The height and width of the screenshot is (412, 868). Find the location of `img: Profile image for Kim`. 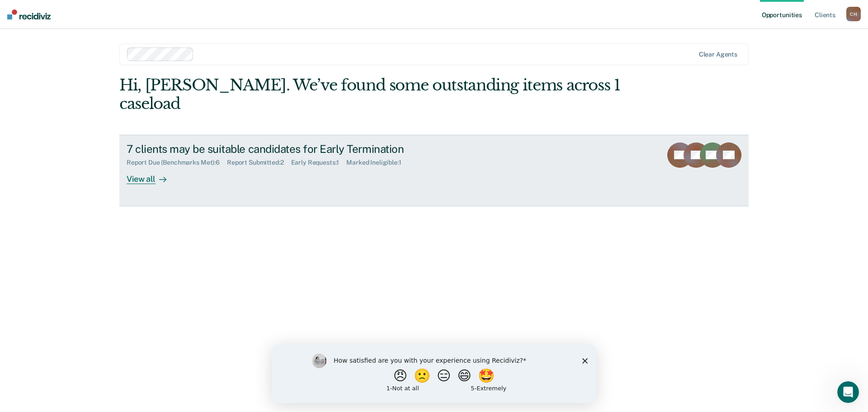

img: Profile image for Kim is located at coordinates (47, 16).